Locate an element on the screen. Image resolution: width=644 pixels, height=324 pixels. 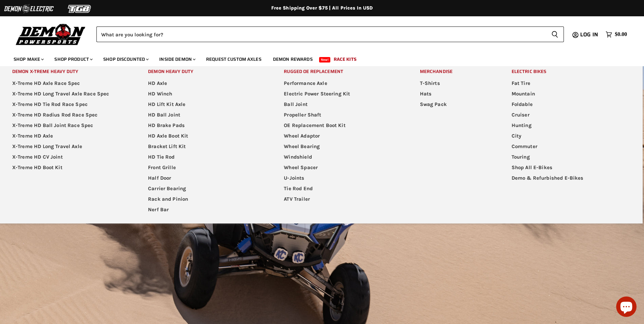
a: HD Lift Kit Axle is located at coordinates (207, 104).